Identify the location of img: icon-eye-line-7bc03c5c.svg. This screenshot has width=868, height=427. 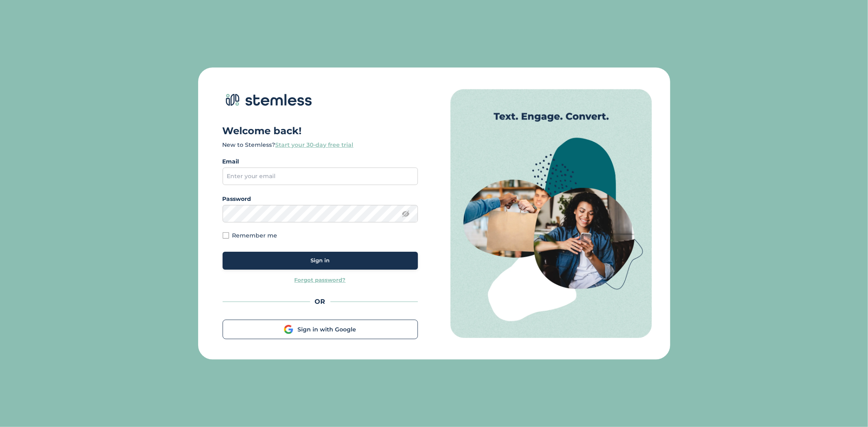
(406, 214).